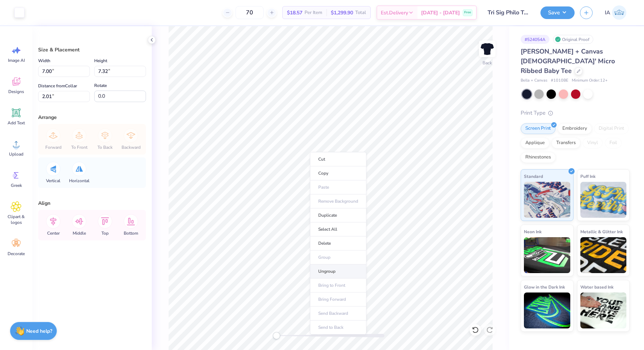 This screenshot has height=350, width=644. What do you see at coordinates (101, 61) in the screenshot?
I see `label: Height` at bounding box center [101, 61].